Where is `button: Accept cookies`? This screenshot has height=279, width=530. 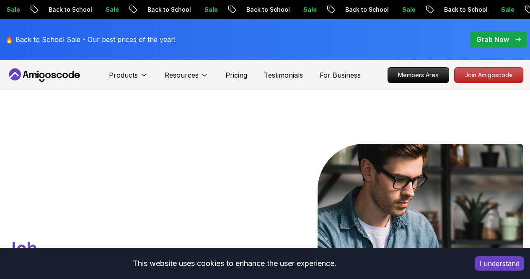 button: Accept cookies is located at coordinates (499, 263).